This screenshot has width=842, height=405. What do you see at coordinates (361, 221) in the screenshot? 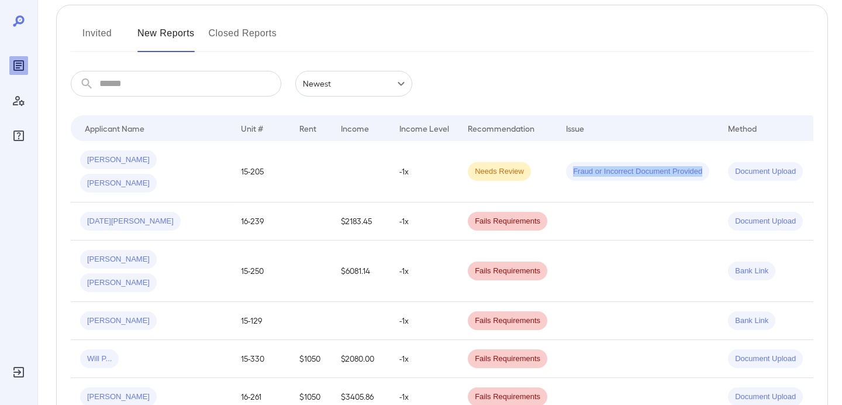
I see `td: $2183.45` at bounding box center [361, 221].